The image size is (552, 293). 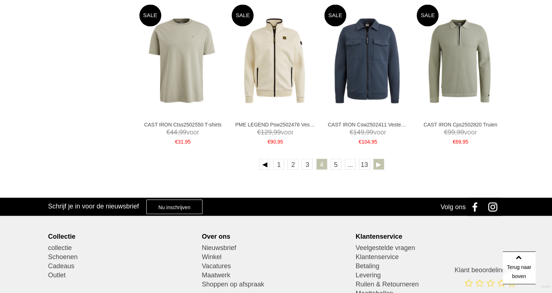 I want to click on a: Vacatures, so click(x=276, y=266).